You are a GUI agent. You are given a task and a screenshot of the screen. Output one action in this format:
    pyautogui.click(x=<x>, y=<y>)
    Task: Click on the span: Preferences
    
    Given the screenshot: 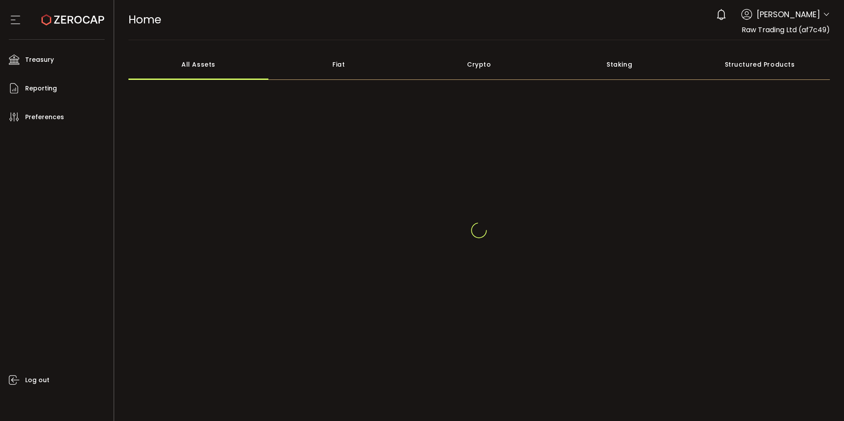 What is the action you would take?
    pyautogui.click(x=45, y=117)
    